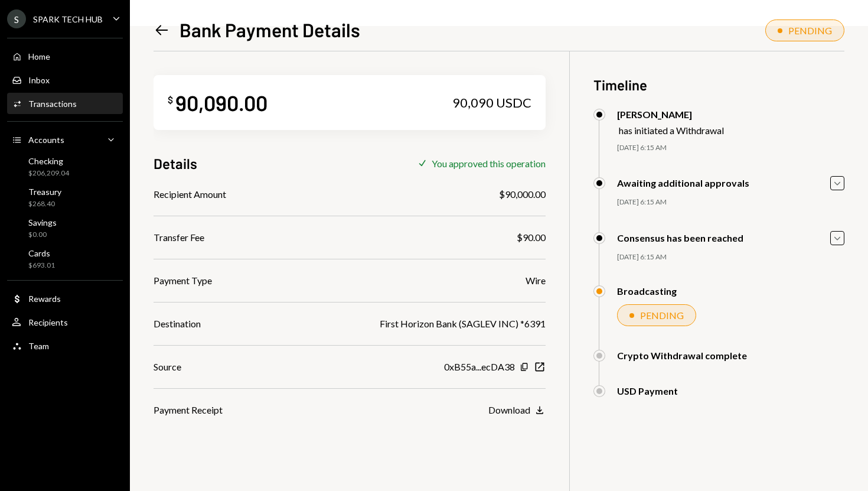  I want to click on div: Consensus has been reached, so click(680, 237).